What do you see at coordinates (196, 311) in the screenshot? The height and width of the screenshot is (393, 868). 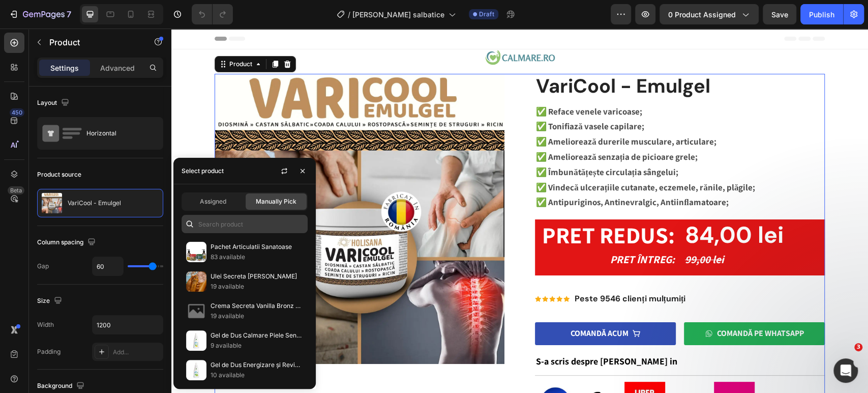 I see `img: no-image` at bounding box center [196, 311].